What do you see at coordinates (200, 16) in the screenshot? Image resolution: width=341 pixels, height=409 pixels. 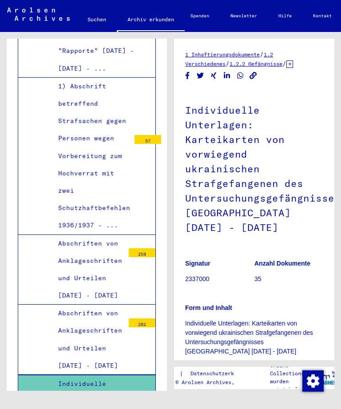 I see `a: Spenden` at bounding box center [200, 16].